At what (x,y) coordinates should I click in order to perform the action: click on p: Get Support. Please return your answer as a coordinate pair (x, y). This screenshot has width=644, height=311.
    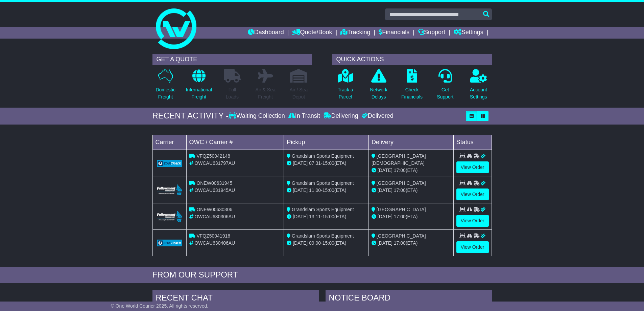
    Looking at the image, I should click on (445, 93).